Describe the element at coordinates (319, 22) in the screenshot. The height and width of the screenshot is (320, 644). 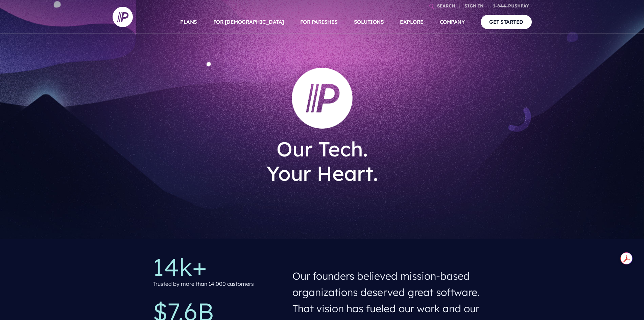
I see `a: FOR PARISHES` at that location.